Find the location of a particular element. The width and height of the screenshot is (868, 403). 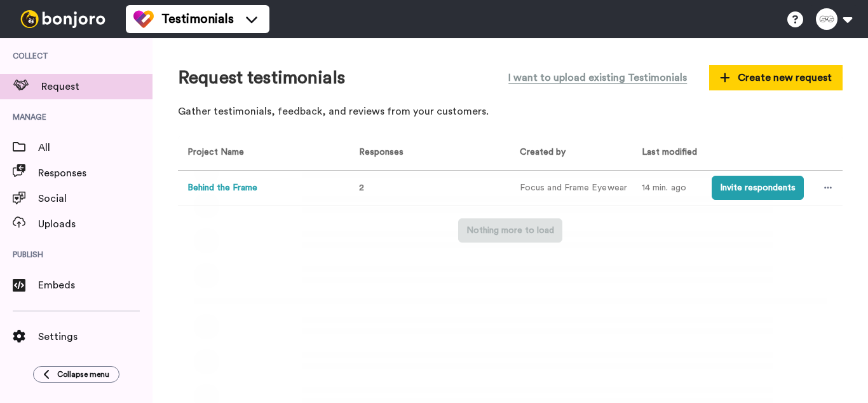

td: 14 min. ago is located at coordinates (668, 188).